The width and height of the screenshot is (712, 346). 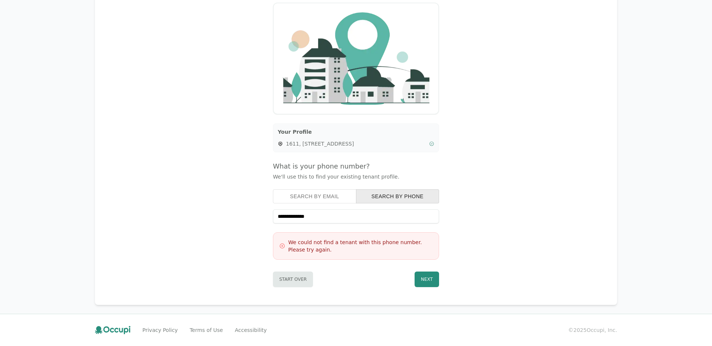 I want to click on h4: What is your phone number?, so click(x=356, y=166).